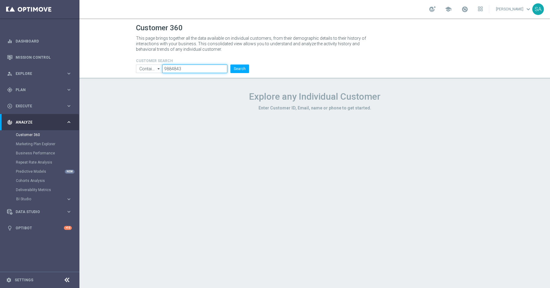  Describe the element at coordinates (39, 122) in the screenshot. I see `button: track_changes Analyze keyboard_arrow_right` at that location.